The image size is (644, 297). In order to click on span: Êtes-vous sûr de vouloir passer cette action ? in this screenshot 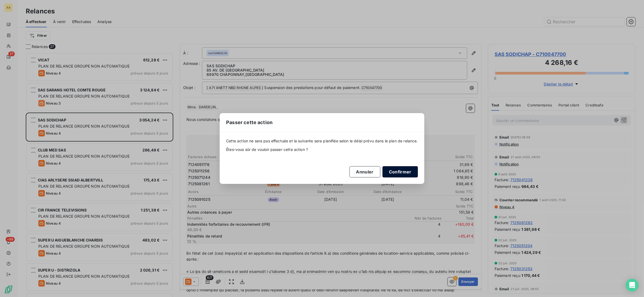, I will do `click(322, 149)`.